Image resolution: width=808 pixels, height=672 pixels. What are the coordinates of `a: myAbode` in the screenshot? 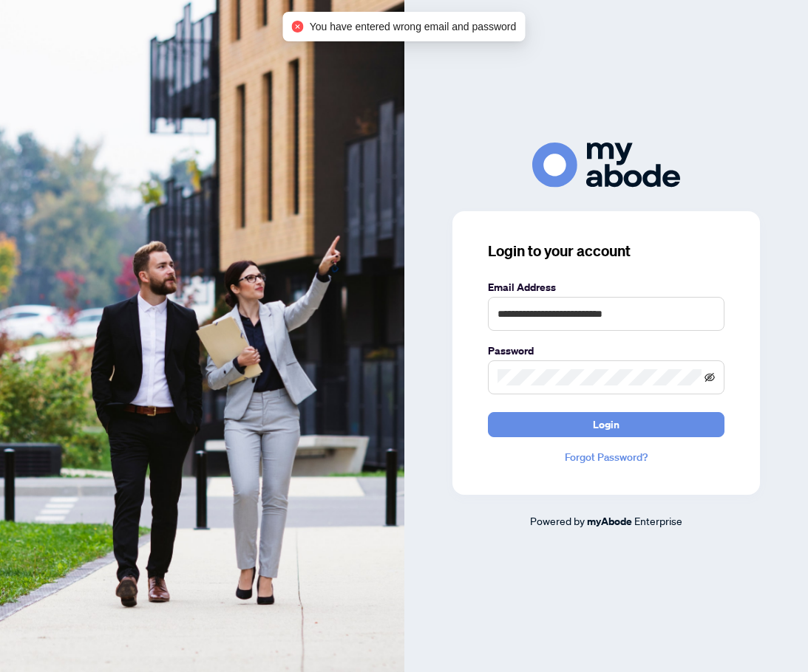 It's located at (609, 522).